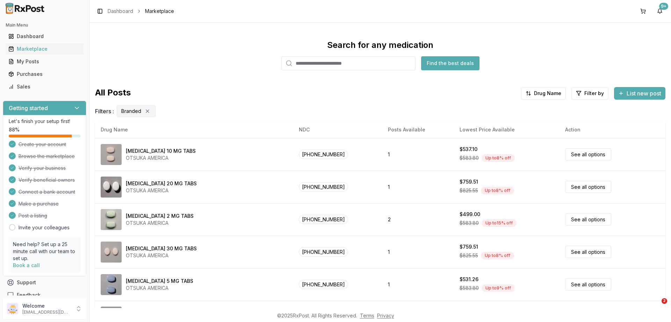 This screenshot has height=322, width=671. I want to click on span: Create your account, so click(42, 144).